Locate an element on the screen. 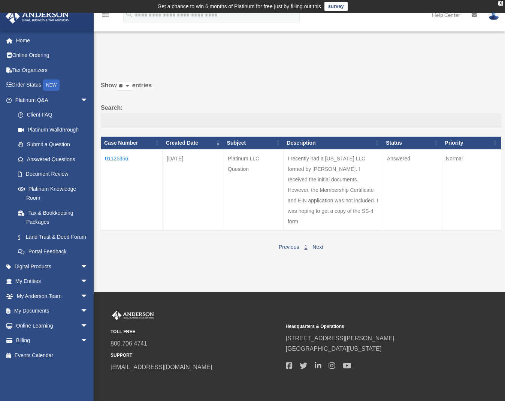 Image resolution: width=505 pixels, height=401 pixels. th: Description: activate to sort column ascending is located at coordinates (333, 143).